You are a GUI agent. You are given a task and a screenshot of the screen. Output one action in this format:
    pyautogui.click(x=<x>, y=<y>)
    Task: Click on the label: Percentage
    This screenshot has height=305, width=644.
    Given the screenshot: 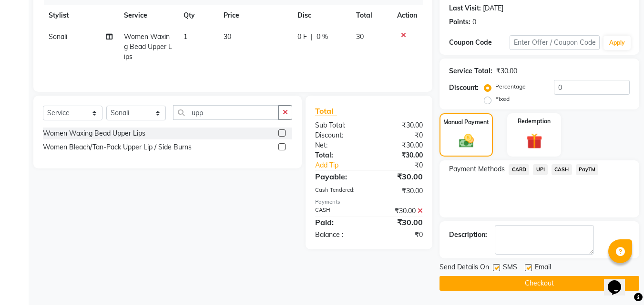 What is the action you would take?
    pyautogui.click(x=510, y=87)
    